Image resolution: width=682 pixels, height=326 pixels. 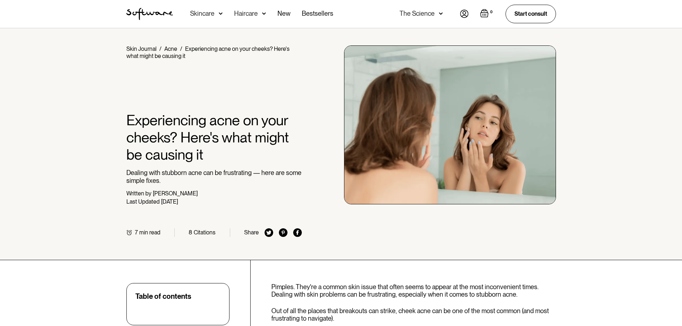 What do you see at coordinates (202, 14) in the screenshot?
I see `div: Skincare` at bounding box center [202, 14].